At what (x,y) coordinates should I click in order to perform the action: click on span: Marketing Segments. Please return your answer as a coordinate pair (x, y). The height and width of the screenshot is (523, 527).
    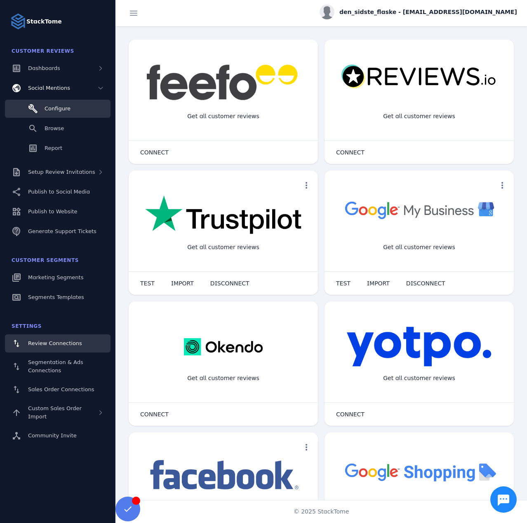
    Looking at the image, I should click on (56, 277).